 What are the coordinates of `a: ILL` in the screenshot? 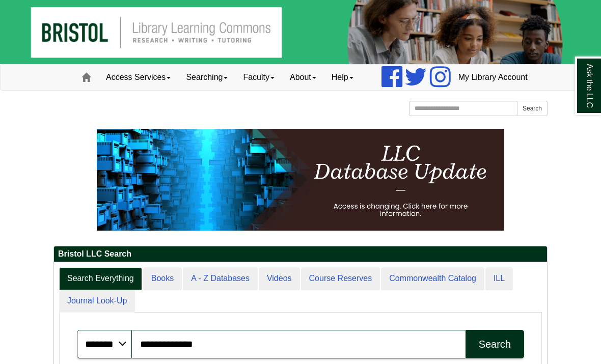 It's located at (499, 278).